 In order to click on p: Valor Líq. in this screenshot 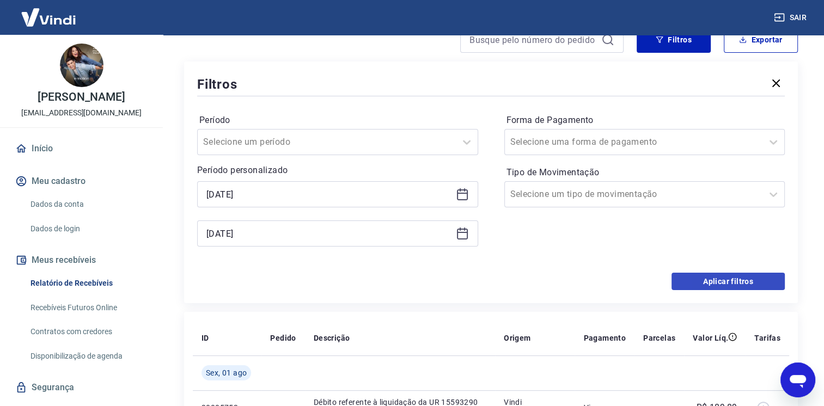, I will do `click(710, 338)`.